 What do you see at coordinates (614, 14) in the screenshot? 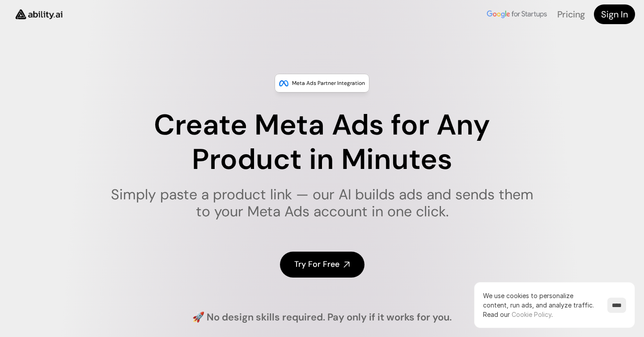
I see `h4: Sign In` at bounding box center [614, 14].